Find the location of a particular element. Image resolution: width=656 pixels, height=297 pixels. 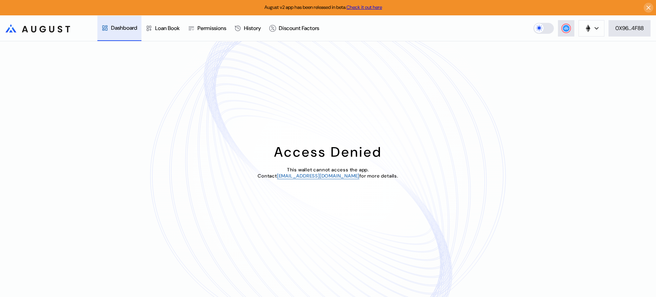

button: 0X96...4F88 is located at coordinates (630, 28).